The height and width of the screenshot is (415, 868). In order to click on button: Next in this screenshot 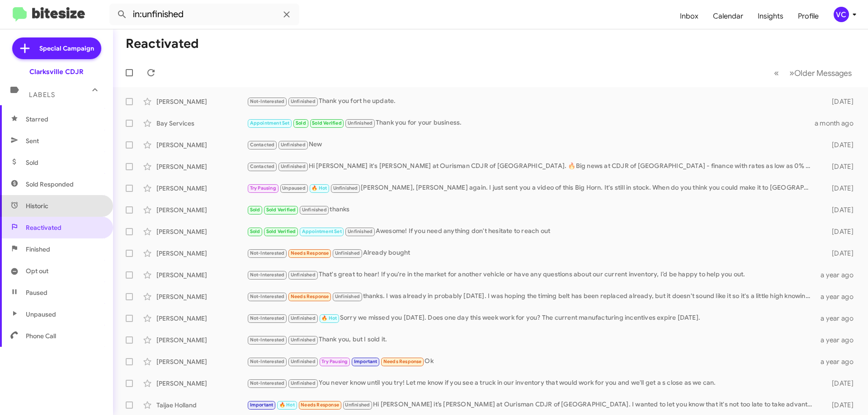, I will do `click(821, 73)`.